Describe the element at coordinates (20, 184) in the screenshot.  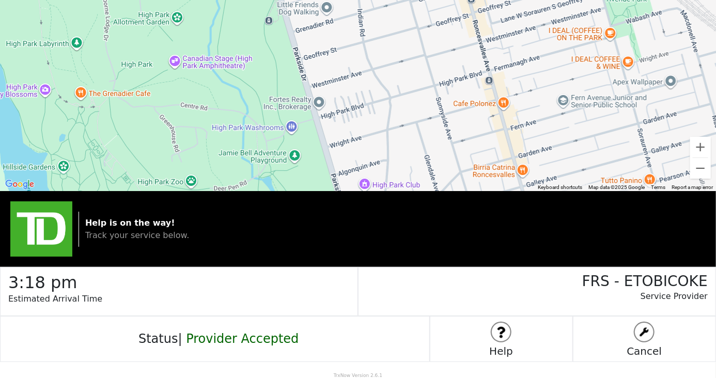
I see `img: Google` at that location.